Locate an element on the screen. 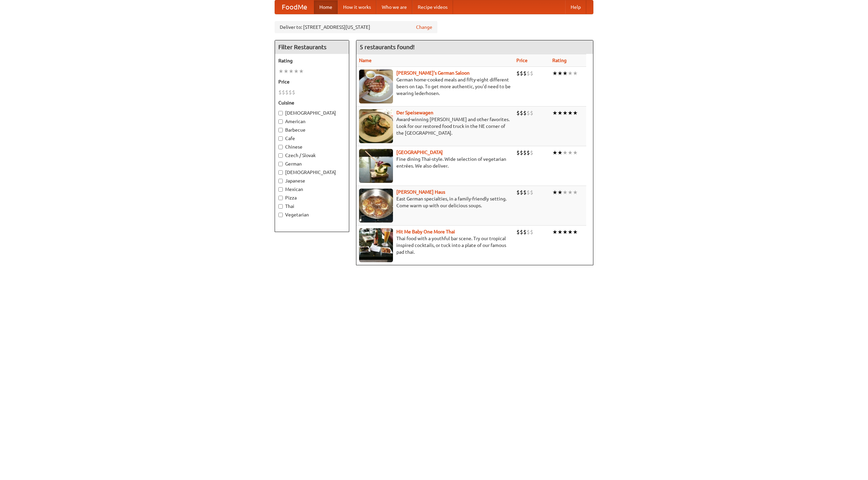 The height and width of the screenshot is (480, 868). label: Czech / Slovak is located at coordinates (312, 155).